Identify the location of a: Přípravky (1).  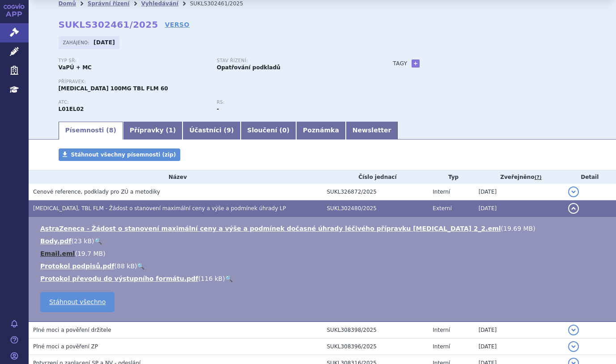
(152, 131).